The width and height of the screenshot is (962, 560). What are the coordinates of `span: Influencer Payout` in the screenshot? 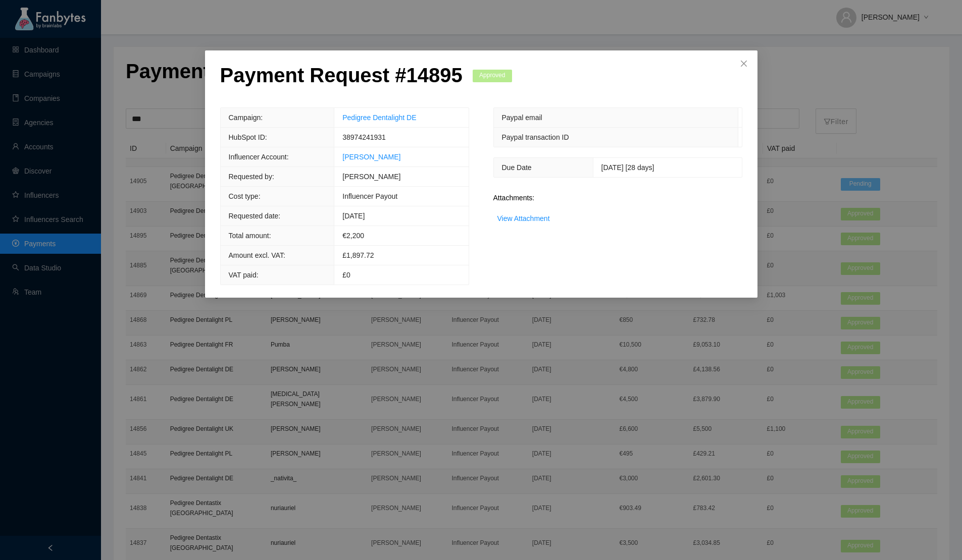 It's located at (370, 197).